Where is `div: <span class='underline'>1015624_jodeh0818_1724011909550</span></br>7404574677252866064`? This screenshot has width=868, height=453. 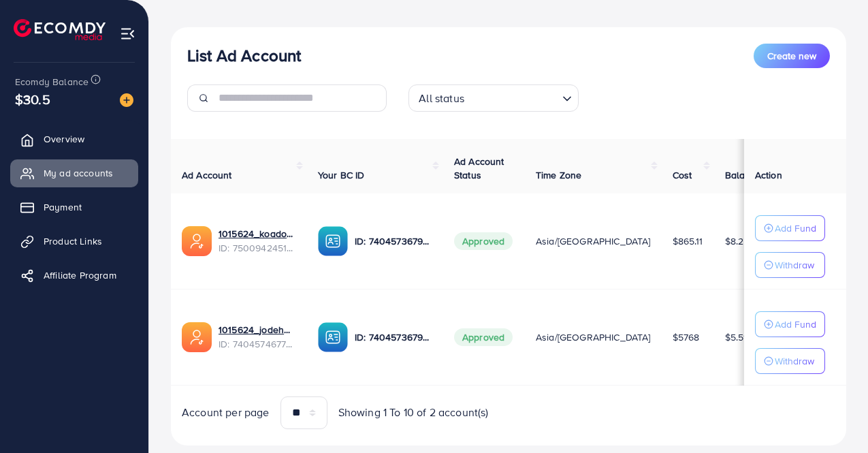
div: <span class='underline'>1015624_jodeh0818_1724011909550</span></br>7404574677252866064 is located at coordinates (257, 336).